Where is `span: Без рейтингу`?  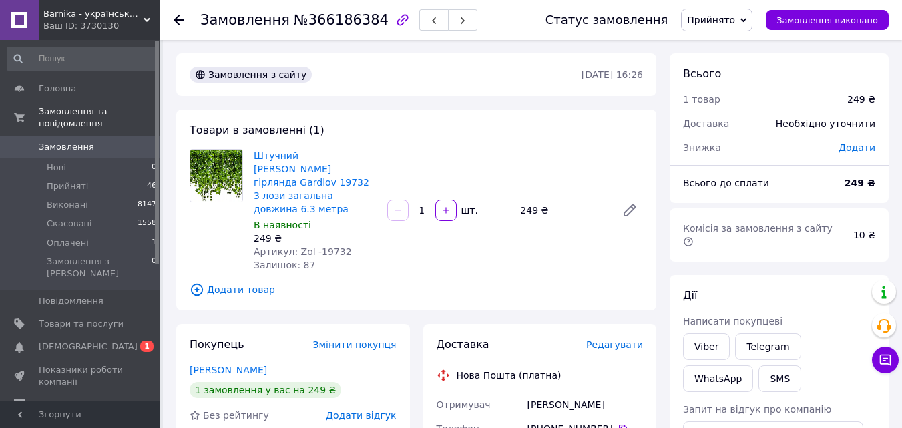 span: Без рейтингу is located at coordinates (236, 415).